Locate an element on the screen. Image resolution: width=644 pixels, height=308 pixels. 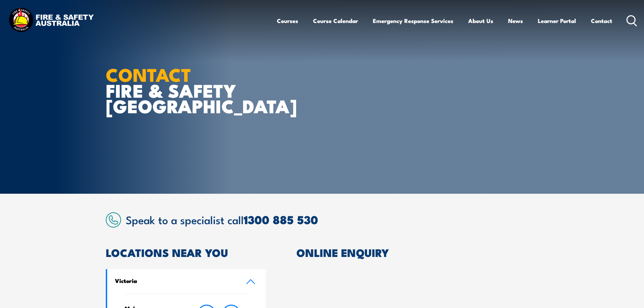
strong: CONTACT is located at coordinates (149, 74).